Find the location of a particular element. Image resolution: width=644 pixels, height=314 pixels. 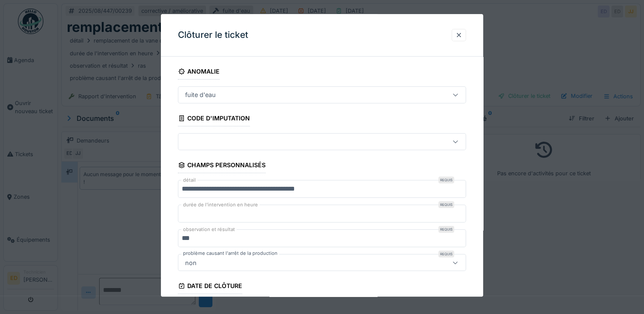

div: Anomalie is located at coordinates (199, 72).